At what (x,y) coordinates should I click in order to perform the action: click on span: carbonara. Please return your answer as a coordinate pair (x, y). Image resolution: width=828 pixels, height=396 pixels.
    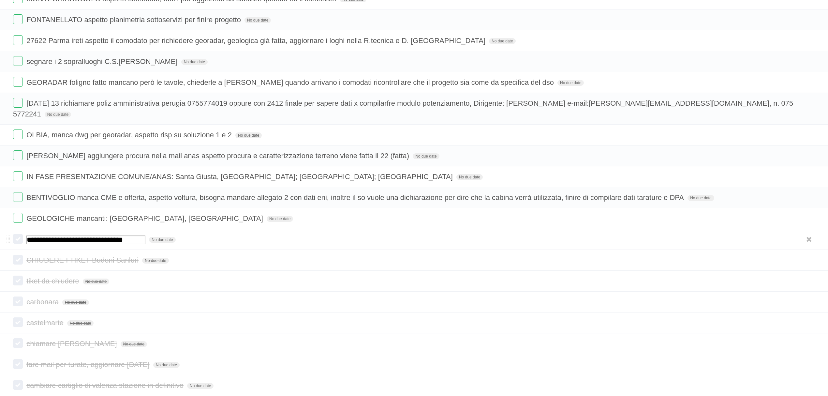
    Looking at the image, I should click on (43, 301).